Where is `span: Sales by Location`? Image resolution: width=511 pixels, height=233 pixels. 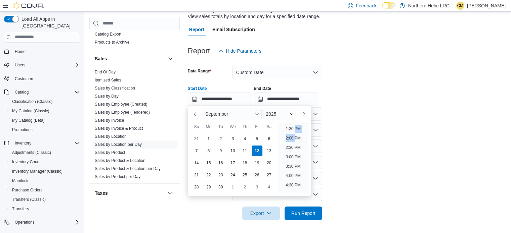
span: Sales by Location is located at coordinates (111, 137).